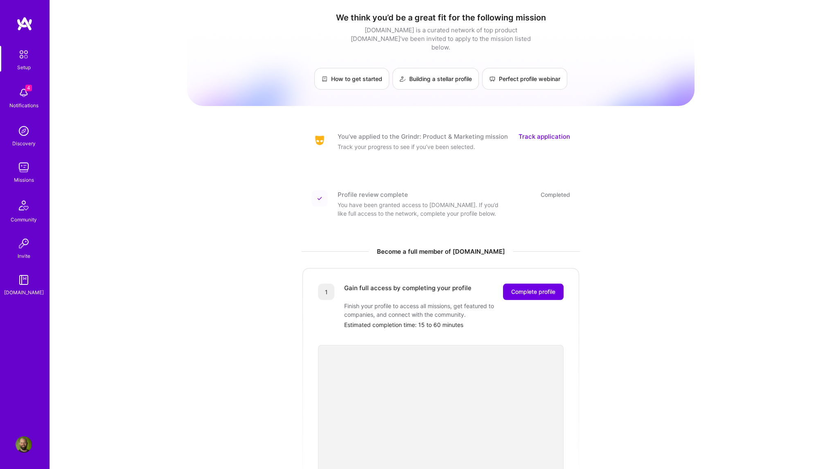 Image resolution: width=832 pixels, height=469 pixels. What do you see at coordinates (326, 292) in the screenshot?
I see `div: 1` at bounding box center [326, 292].